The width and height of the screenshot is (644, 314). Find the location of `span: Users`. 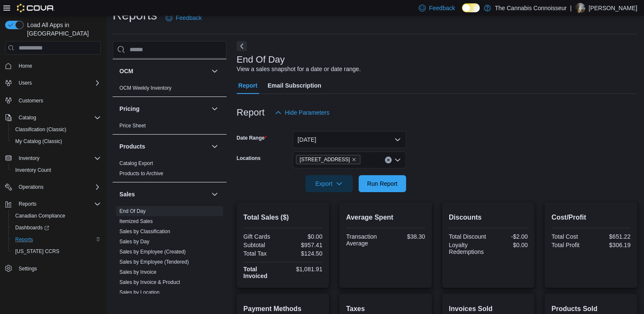

span: Users is located at coordinates (58, 83).